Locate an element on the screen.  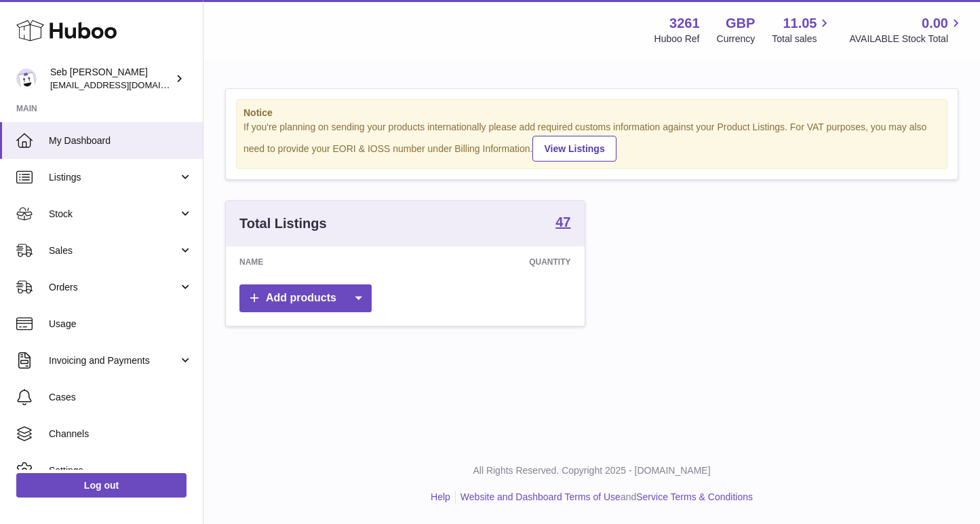
span: Settings is located at coordinates (121, 470).